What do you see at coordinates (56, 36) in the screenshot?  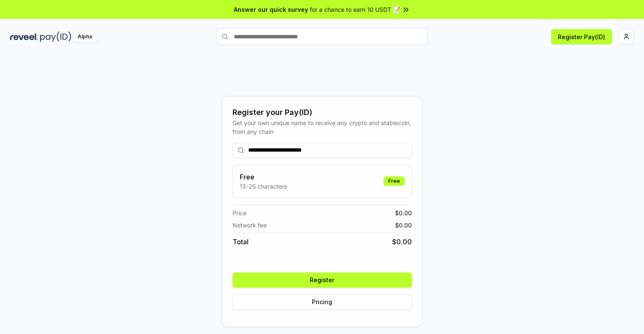 I see `img: pay_id` at bounding box center [56, 36].